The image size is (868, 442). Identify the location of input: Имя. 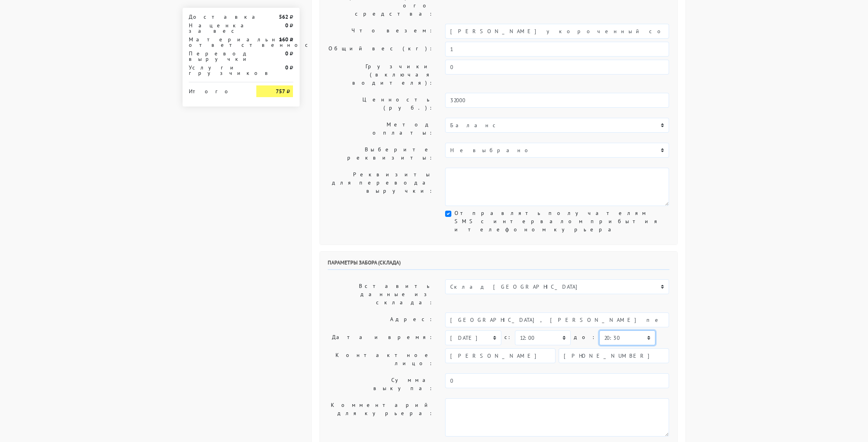
(500, 356).